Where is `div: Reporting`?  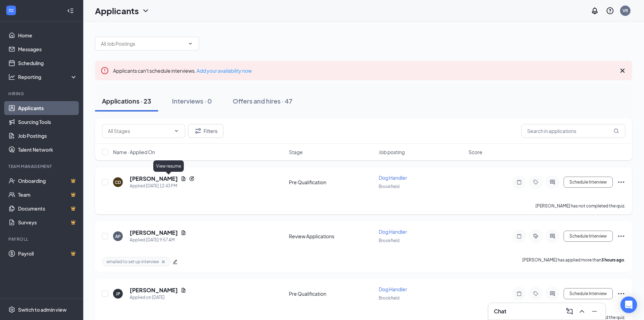
div: Reporting is located at coordinates (48, 77).